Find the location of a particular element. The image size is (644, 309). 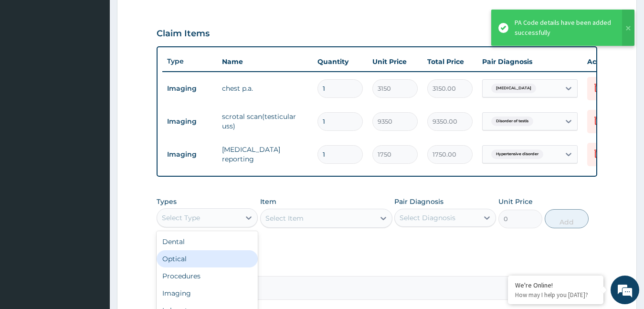

th: Unit Price is located at coordinates (395, 62).